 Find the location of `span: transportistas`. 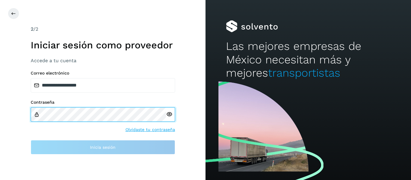

span: transportistas is located at coordinates (304, 73).